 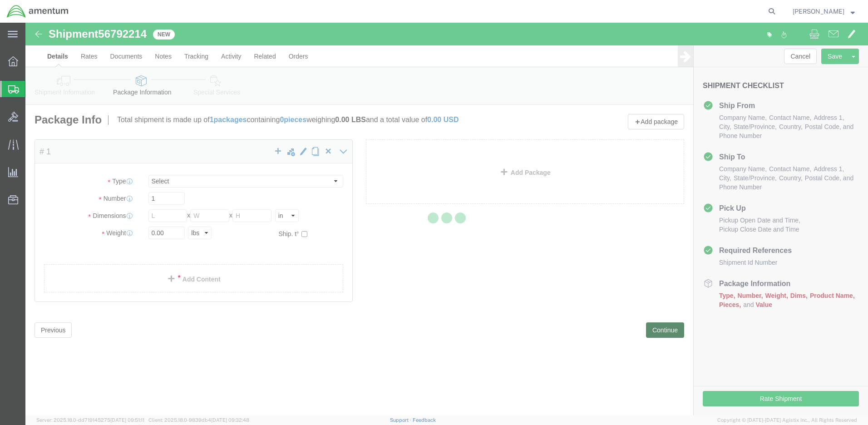 I want to click on img: logo, so click(x=38, y=11).